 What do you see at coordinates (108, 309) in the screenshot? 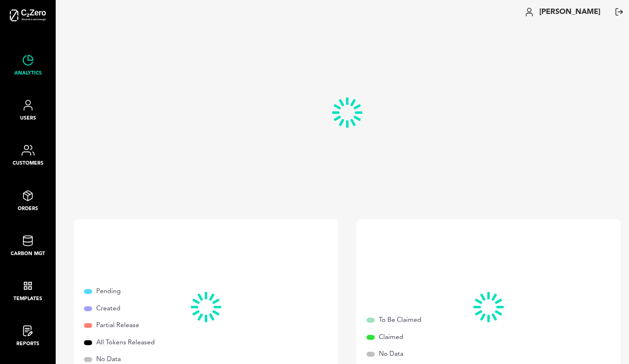
I see `p: Created` at bounding box center [108, 309].